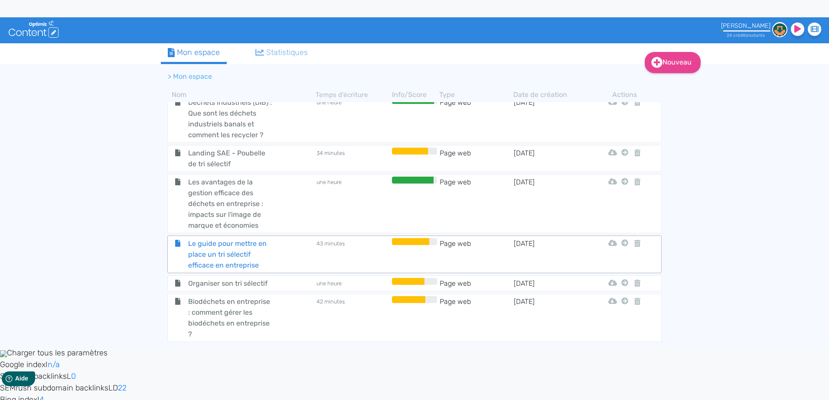 The height and width of the screenshot is (400, 829). I want to click on img: 9e1f83979ed481a10b9378a5bbf7f946, so click(779, 29).